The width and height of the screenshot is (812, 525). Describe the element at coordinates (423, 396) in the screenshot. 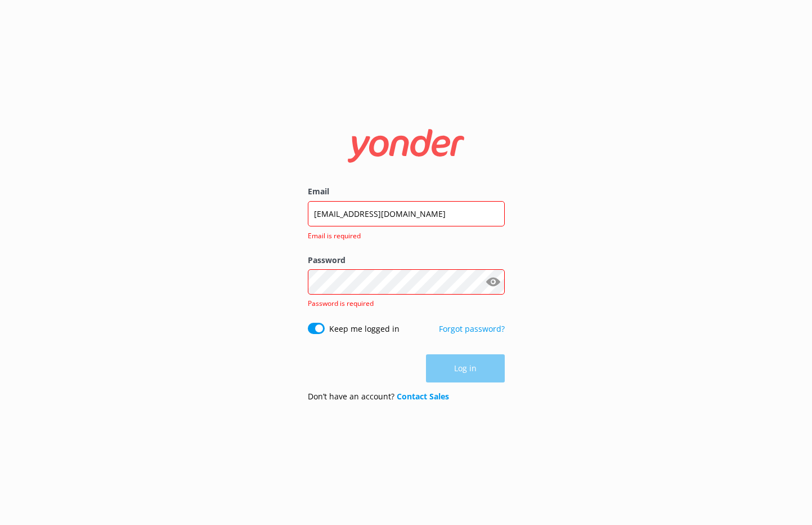

I see `a: Contact Sales` at that location.